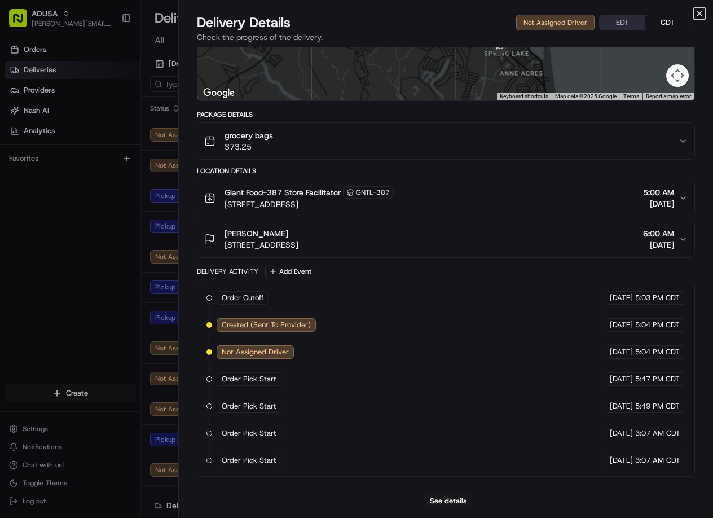 The height and width of the screenshot is (518, 713). Describe the element at coordinates (373, 192) in the screenshot. I see `span: GNTL-387` at that location.